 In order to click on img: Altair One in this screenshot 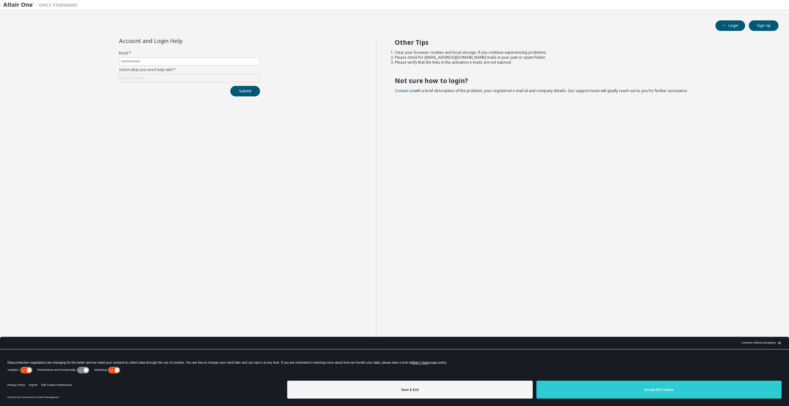, I will do `click(42, 5)`.